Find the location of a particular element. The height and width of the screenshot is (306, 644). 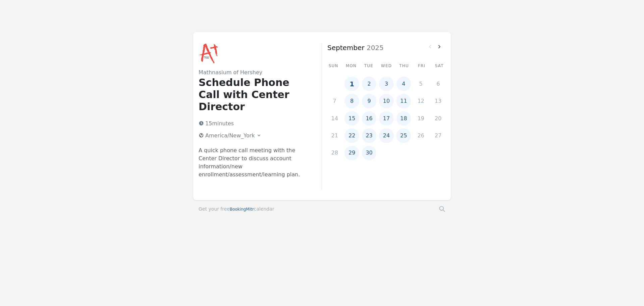

button: 26 is located at coordinates (421, 135).